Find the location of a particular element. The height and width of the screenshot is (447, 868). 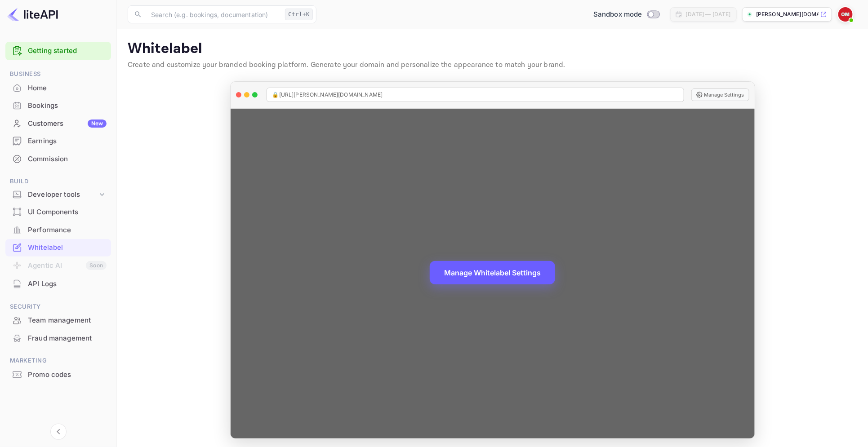

a: Whitelabel is located at coordinates (58, 247).